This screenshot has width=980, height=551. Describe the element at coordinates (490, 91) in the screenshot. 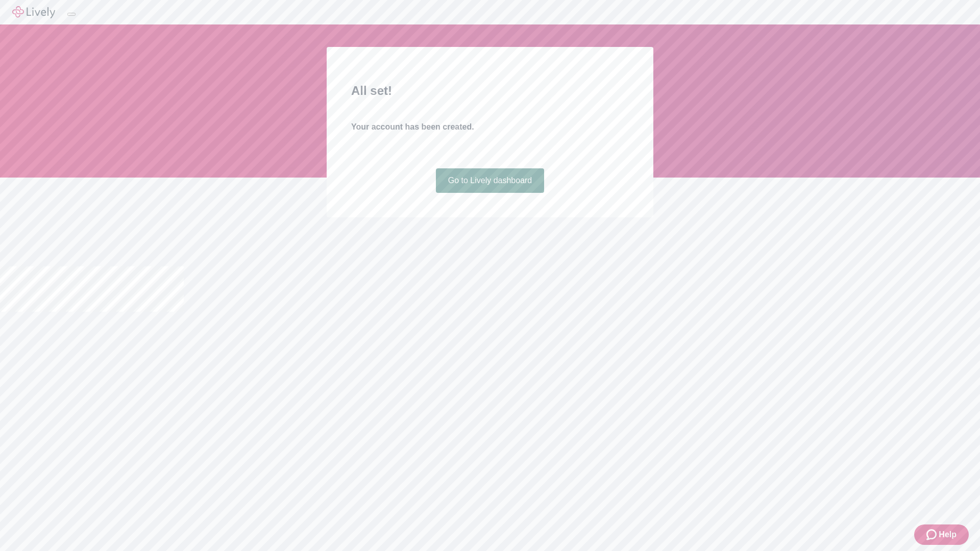

I see `h2: All set!` at that location.